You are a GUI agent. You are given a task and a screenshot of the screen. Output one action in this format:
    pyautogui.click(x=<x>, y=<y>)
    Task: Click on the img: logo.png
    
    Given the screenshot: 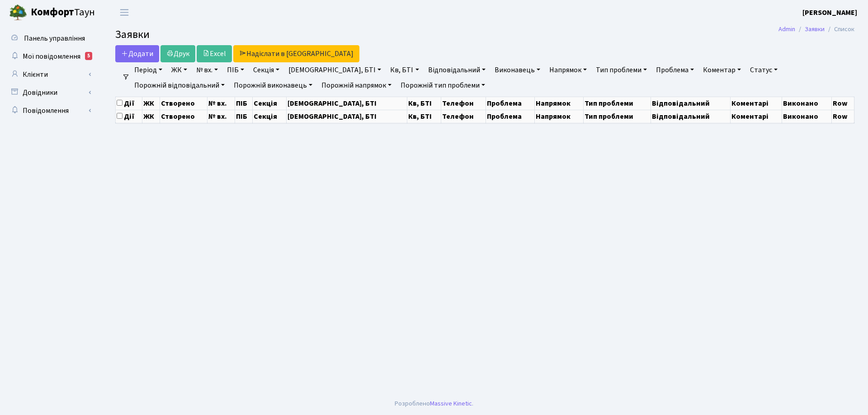 What is the action you would take?
    pyautogui.click(x=18, y=13)
    